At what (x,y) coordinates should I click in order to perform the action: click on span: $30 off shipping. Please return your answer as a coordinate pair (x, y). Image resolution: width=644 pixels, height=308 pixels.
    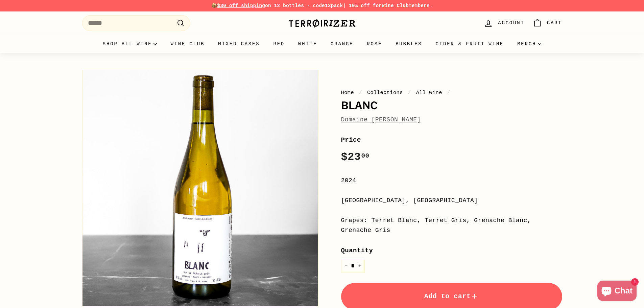
    Looking at the image, I should click on (242, 6).